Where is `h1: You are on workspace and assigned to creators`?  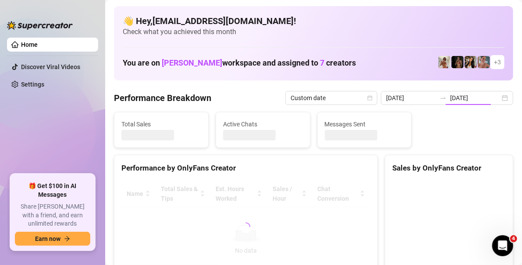 h1: You are on workspace and assigned to creators is located at coordinates (239, 63).